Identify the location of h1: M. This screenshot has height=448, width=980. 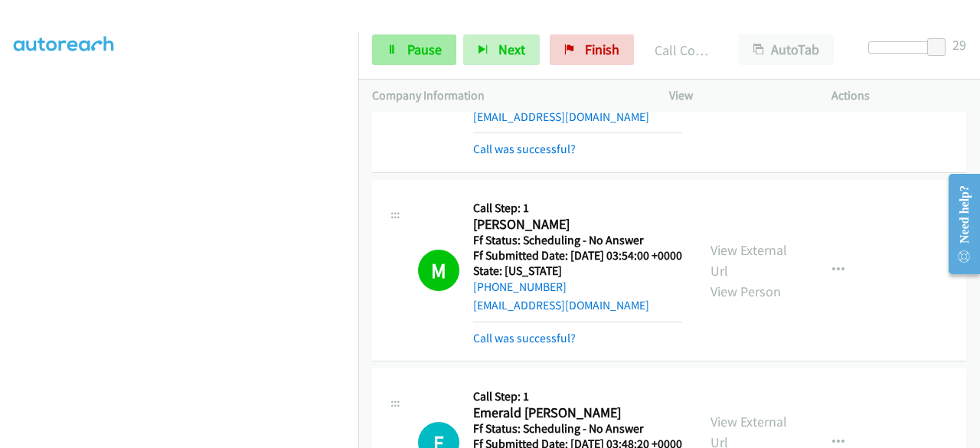
(439, 270).